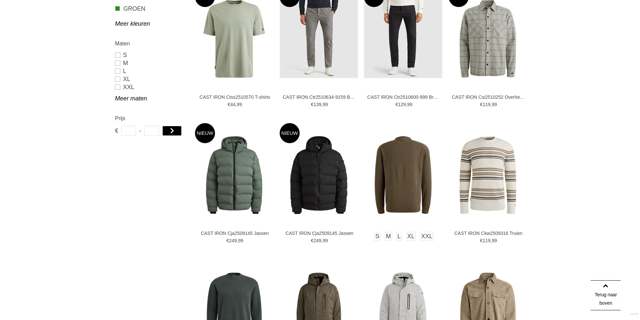  I want to click on a: GROEN, so click(151, 9).